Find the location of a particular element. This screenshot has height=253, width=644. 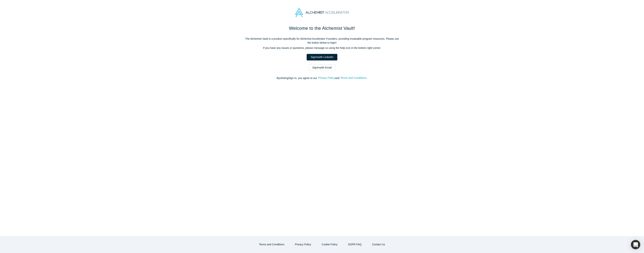

a: SignInwith LinkedIn is located at coordinates (322, 57).